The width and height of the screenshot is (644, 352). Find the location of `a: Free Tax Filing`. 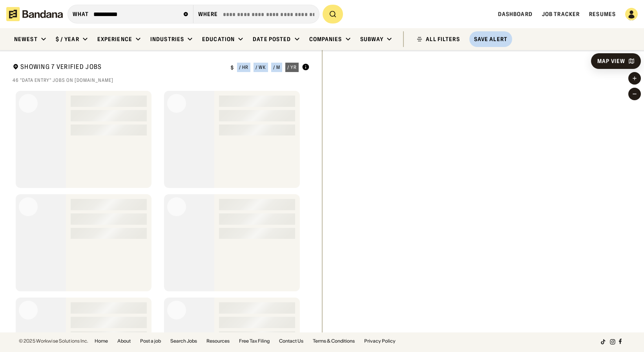

a: Free Tax Filing is located at coordinates (254, 341).